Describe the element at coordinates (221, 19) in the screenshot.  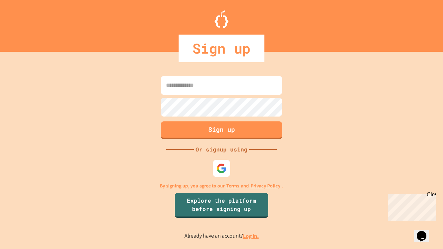
I see `img: Logo.svg` at that location.